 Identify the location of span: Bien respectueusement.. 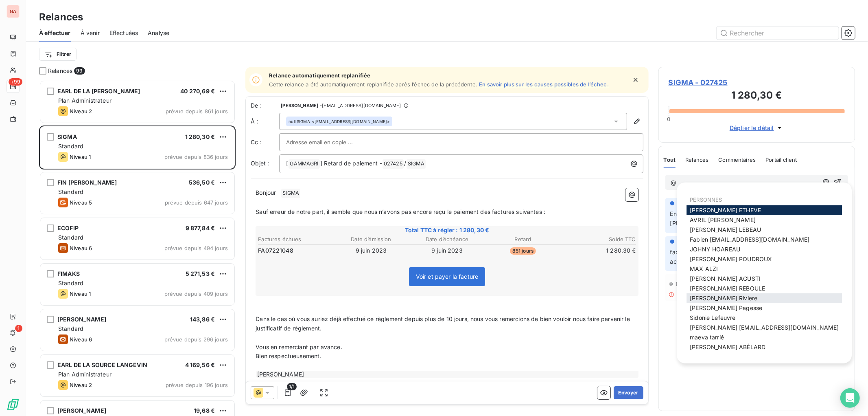
(288, 356).